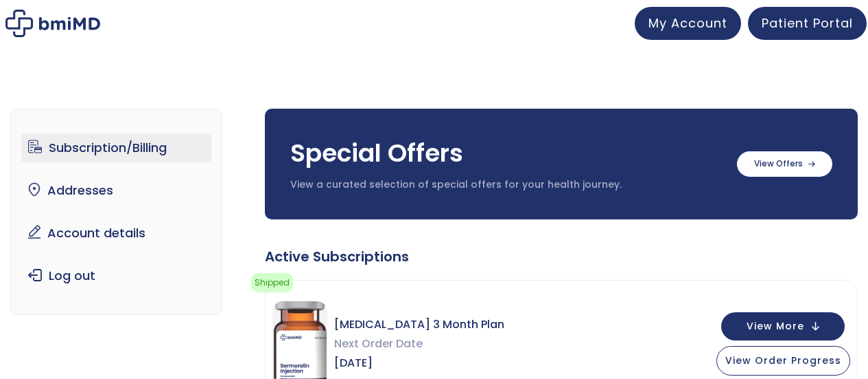 The height and width of the screenshot is (379, 868). I want to click on h3: Special Offers, so click(506, 153).